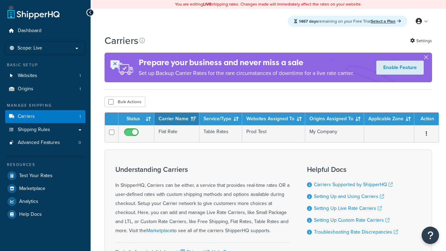 Image resolution: width=446 pixels, height=251 pixels. I want to click on a: Carriers Supported by ShipperHQ, so click(354, 184).